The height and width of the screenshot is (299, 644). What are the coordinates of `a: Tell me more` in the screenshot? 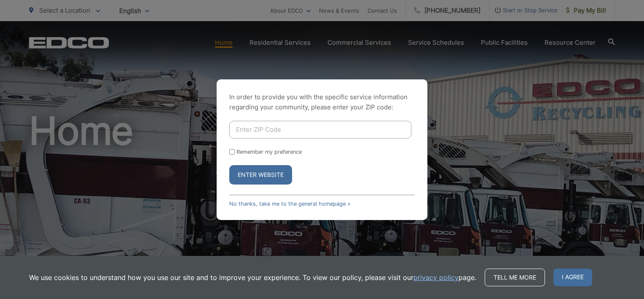 It's located at (515, 278).